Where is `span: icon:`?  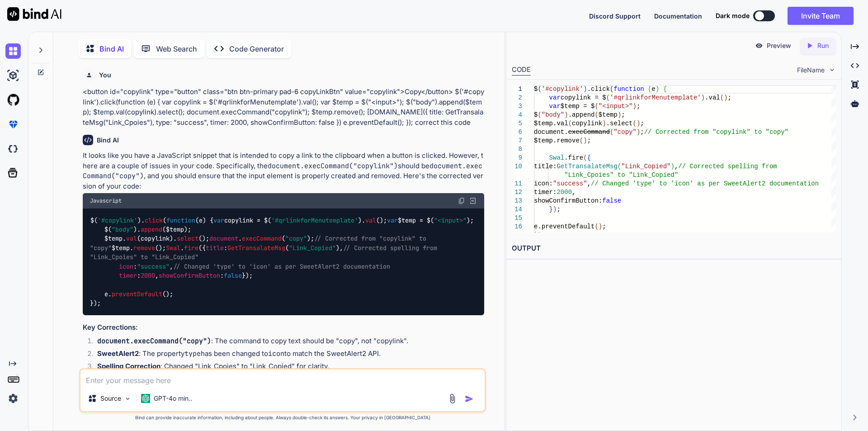
span: icon: is located at coordinates (543, 184).